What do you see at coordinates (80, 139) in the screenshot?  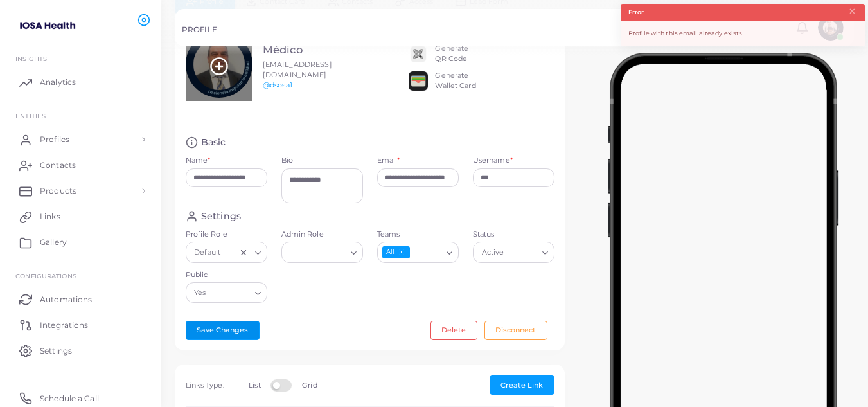 I see `a: Profiles` at bounding box center [80, 139].